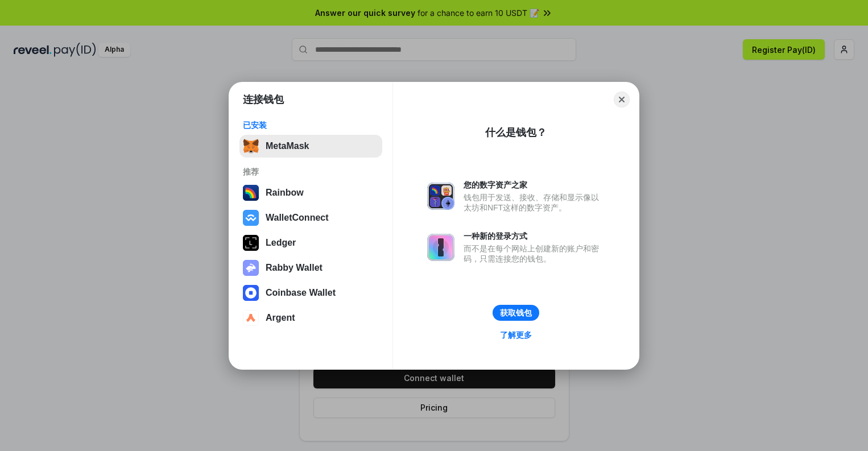  I want to click on img: svg+xml,%3Csvg%20fill%3D%22none%22%20height%3D%2233%22%20viewBox%3D%220%200%2035%2033%22%20width%..., so click(251, 147).